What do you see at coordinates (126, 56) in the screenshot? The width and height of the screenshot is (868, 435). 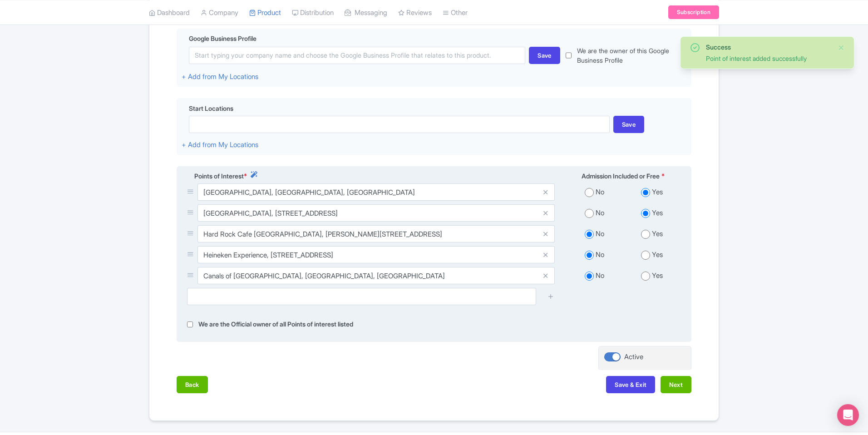 I see `div: Keywords by Traffic` at bounding box center [126, 56].